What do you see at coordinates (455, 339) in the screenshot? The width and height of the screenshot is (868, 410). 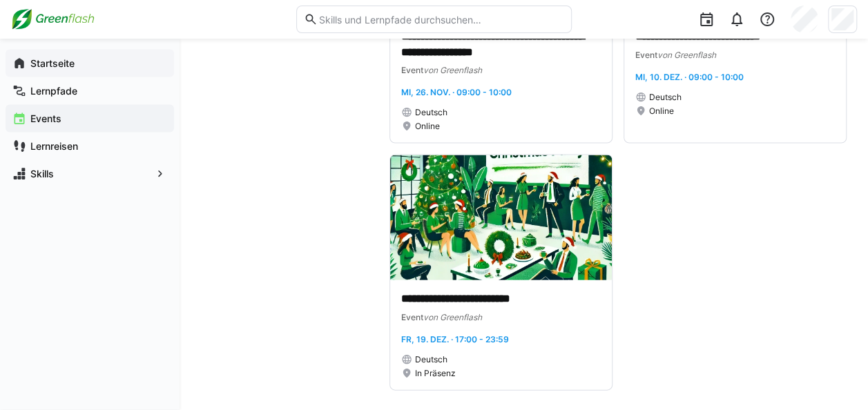 I see `span: Fr, 19. Dez. · 17:00 - 23:59` at bounding box center [455, 339].